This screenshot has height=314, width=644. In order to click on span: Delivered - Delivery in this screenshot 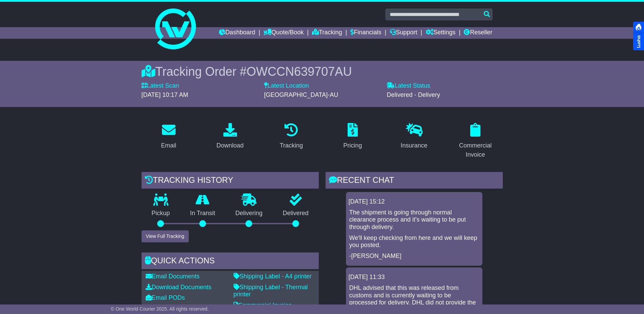, I will do `click(413, 95)`.